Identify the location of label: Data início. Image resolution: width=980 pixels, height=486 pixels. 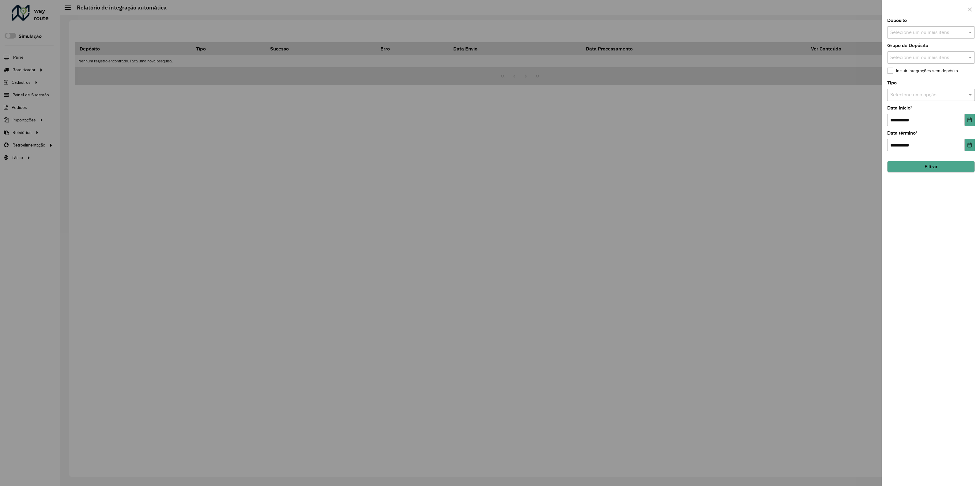
(900, 108).